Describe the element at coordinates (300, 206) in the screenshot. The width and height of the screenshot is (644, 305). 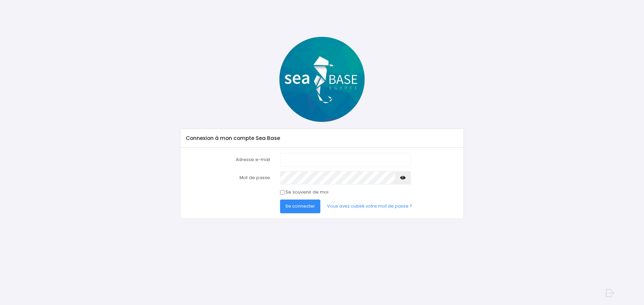
I see `span: Se connecter` at that location.